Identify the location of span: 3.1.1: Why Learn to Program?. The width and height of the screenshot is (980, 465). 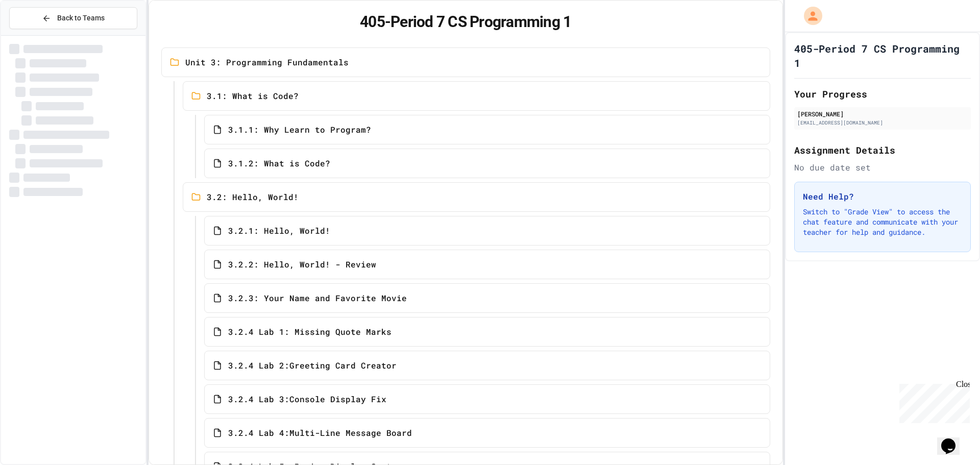
(300, 130).